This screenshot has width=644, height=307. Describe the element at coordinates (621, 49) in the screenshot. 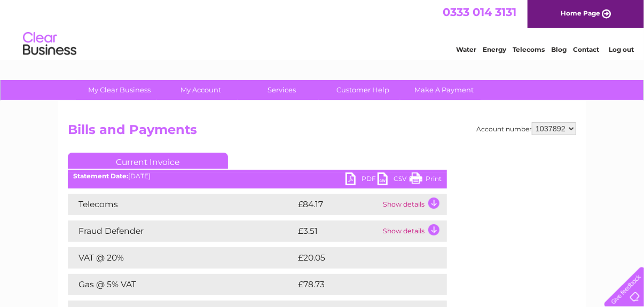

I see `a: Log out` at that location.